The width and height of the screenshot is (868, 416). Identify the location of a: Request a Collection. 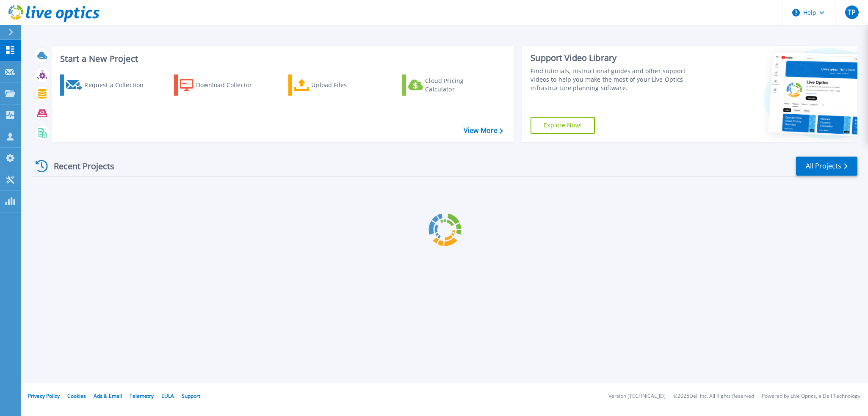
(107, 85).